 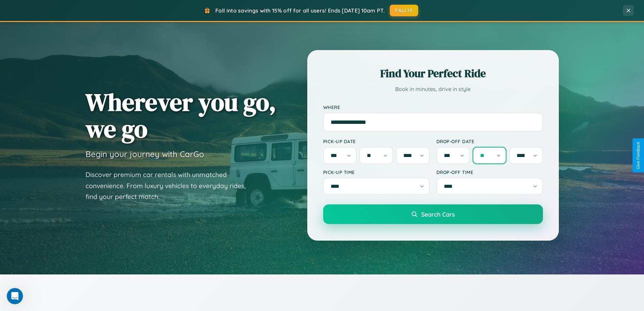 What do you see at coordinates (433, 107) in the screenshot?
I see `label: Where` at bounding box center [433, 107].